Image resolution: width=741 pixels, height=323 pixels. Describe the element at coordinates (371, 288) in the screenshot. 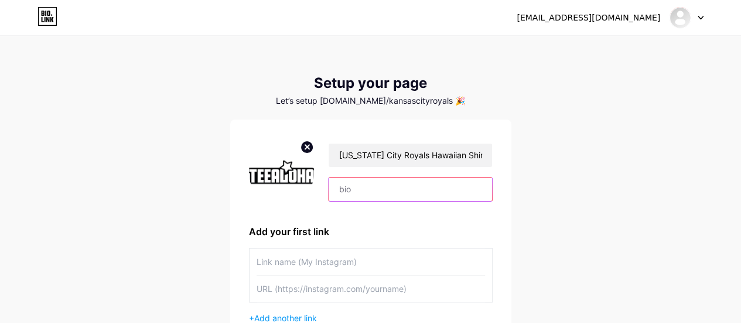

I see `input: URL (https://instagram.com/yourname)` at that location.